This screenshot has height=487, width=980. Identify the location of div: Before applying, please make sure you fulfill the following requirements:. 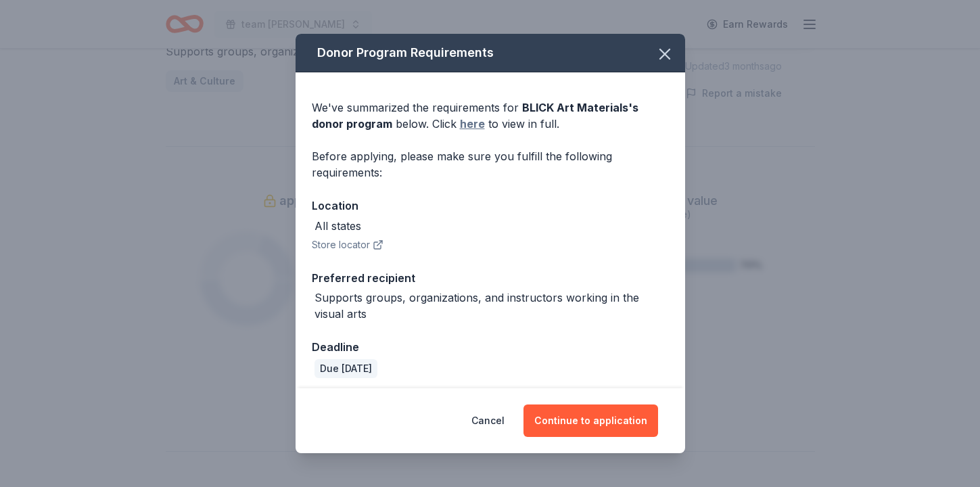
(490, 164).